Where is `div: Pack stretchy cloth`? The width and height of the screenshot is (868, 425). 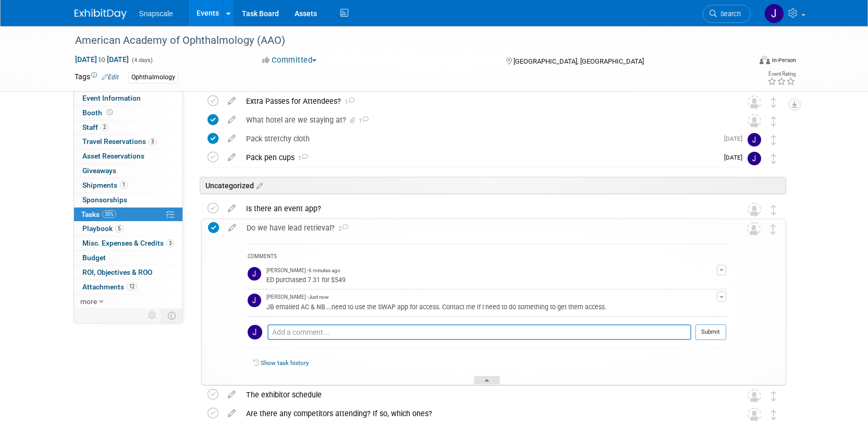 div: Pack stretchy cloth is located at coordinates (479, 138).